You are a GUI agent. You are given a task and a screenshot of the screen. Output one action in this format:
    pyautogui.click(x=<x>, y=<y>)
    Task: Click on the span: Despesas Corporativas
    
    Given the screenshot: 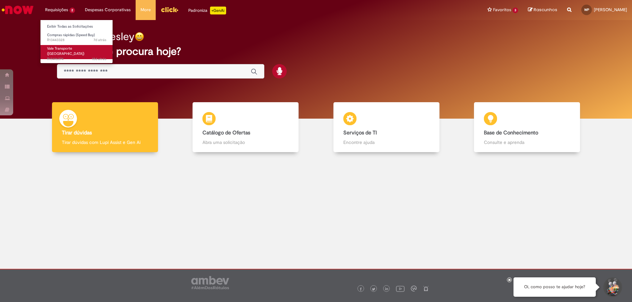 What is the action you would take?
    pyautogui.click(x=108, y=10)
    